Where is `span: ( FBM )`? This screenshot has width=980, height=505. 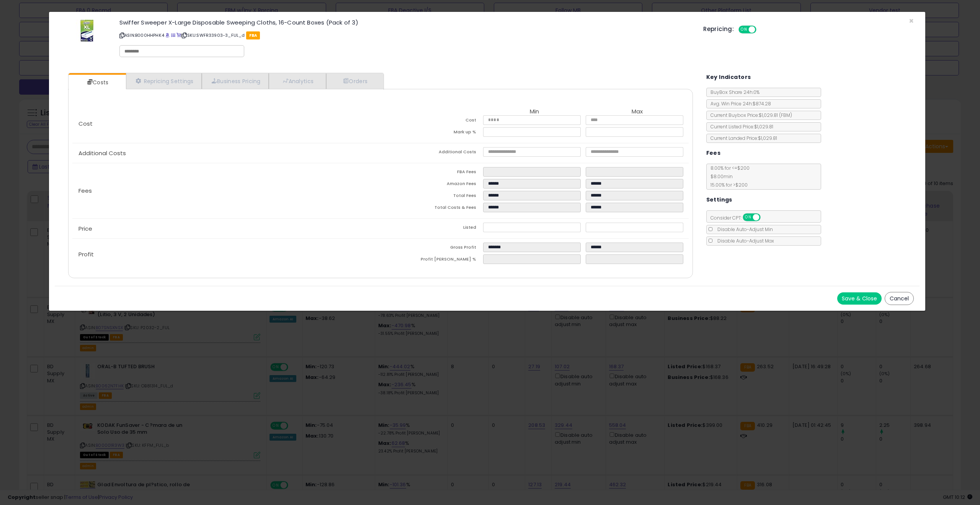 span: ( FBM ) is located at coordinates (785, 115).